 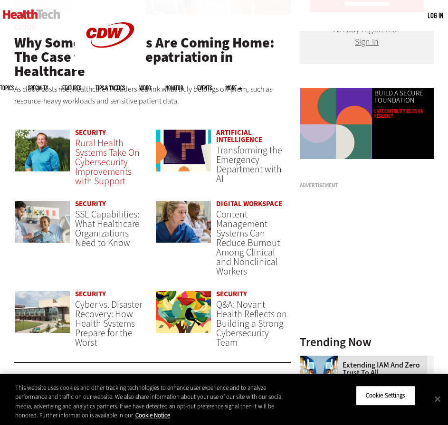 I want to click on a: Digital Workspace, so click(x=249, y=204).